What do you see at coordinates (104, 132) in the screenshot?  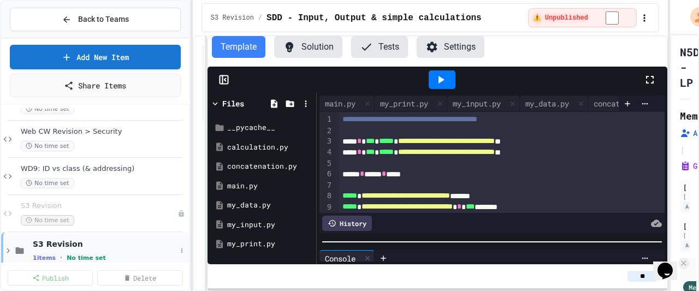 I see `span: Web CW Revision > Security` at bounding box center [104, 132].